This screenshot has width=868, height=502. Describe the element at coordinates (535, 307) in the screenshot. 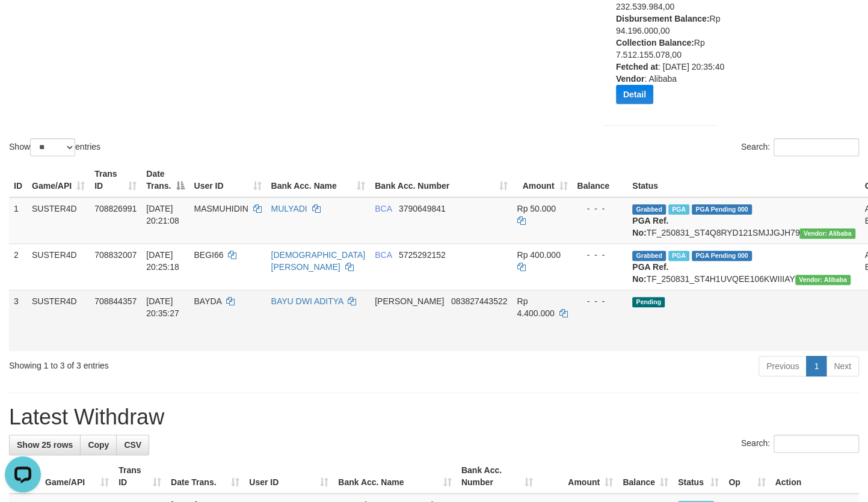

I see `span: Rp 4.400.000` at that location.